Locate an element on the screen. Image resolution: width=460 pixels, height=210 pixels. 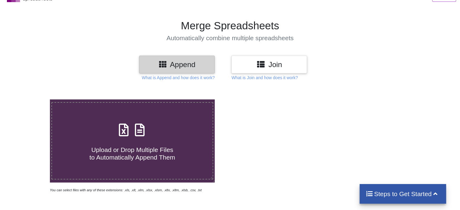
h3: Append is located at coordinates (177, 64).